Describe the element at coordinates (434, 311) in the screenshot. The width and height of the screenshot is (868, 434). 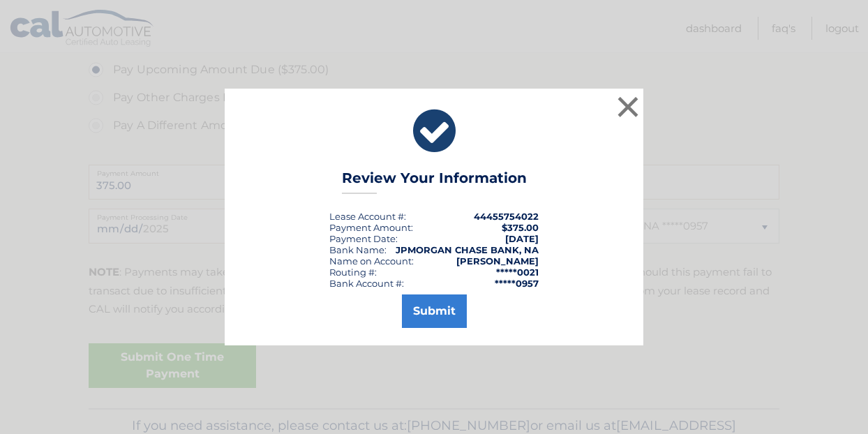
I see `button: Submit` at that location.